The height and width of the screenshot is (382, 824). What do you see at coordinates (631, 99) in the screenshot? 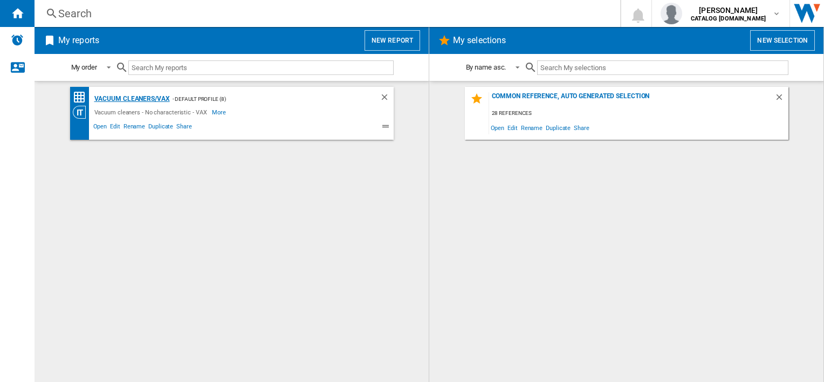
I see `div: Common reference, auto generated selection` at bounding box center [631, 99].